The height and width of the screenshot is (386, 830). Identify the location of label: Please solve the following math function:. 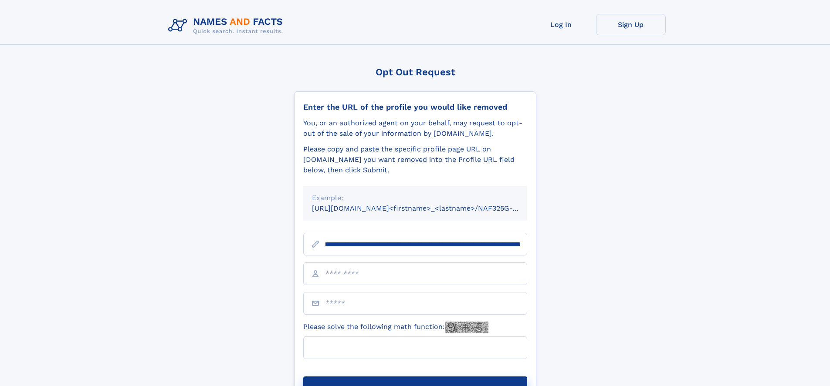
(396, 328).